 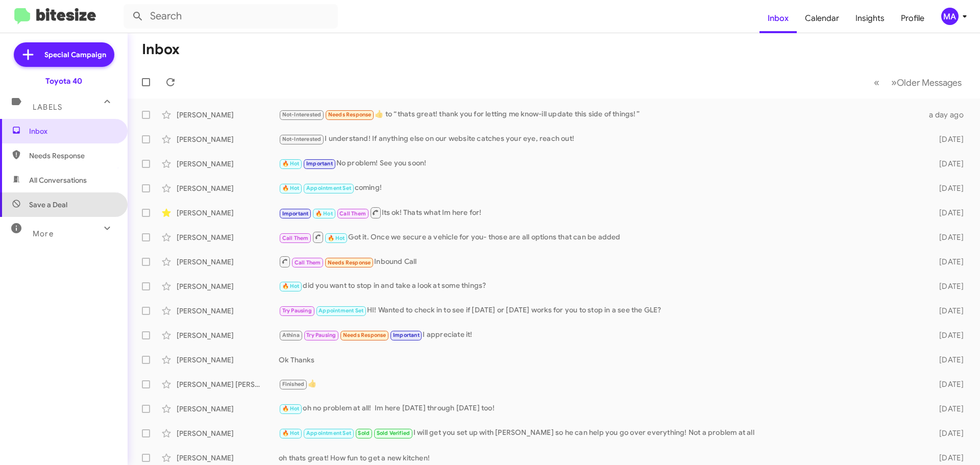 What do you see at coordinates (600, 188) in the screenshot?
I see `div: coming!` at bounding box center [600, 188].